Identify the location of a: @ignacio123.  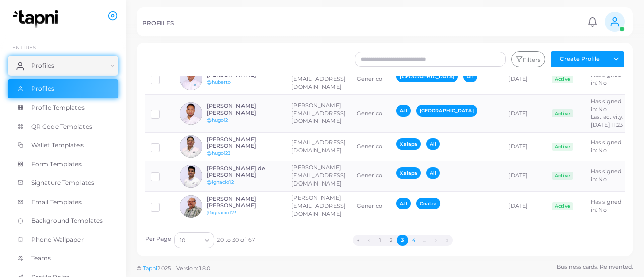
(221, 212).